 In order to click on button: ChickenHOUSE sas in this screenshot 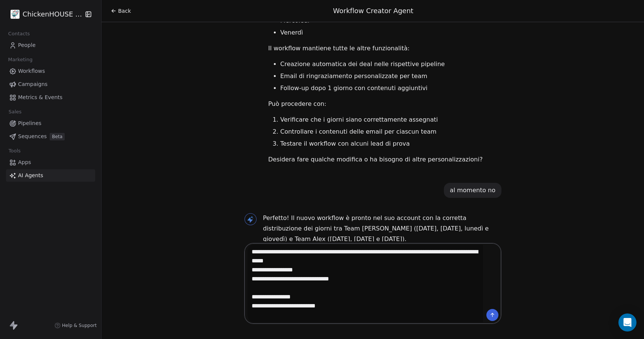, I will do `click(44, 15)`.